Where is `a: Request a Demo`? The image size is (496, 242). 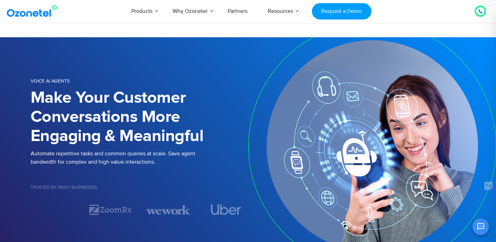
a: Request a Demo is located at coordinates (341, 11).